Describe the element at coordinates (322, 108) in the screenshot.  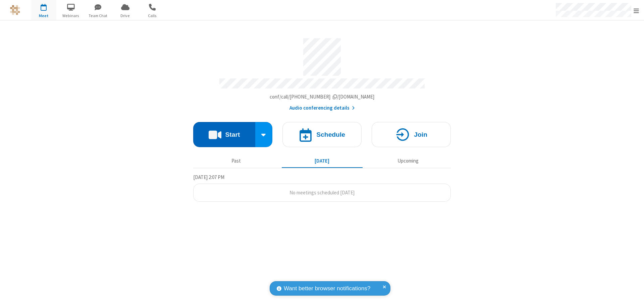
I see `button: Audio conferencing details` at that location.